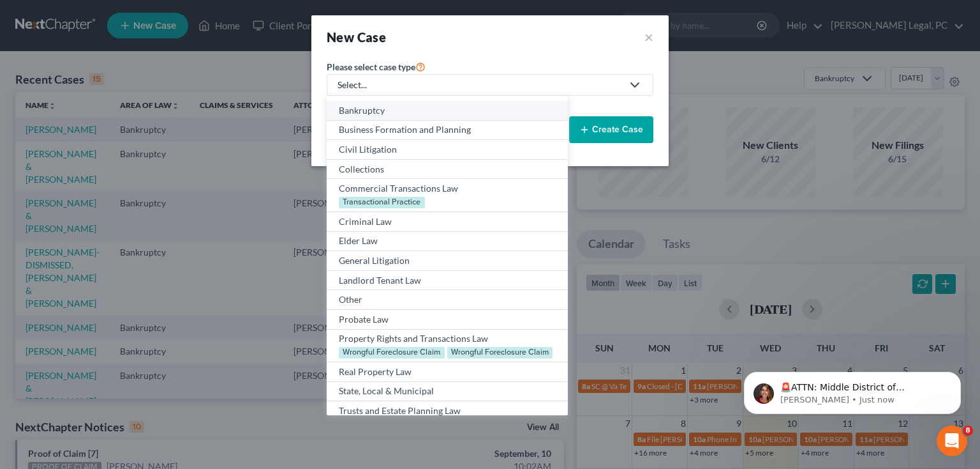 The width and height of the screenshot is (980, 469). Describe the element at coordinates (447, 195) in the screenshot. I see `a: Commercial Transactions Law Transactional Practice` at that location.